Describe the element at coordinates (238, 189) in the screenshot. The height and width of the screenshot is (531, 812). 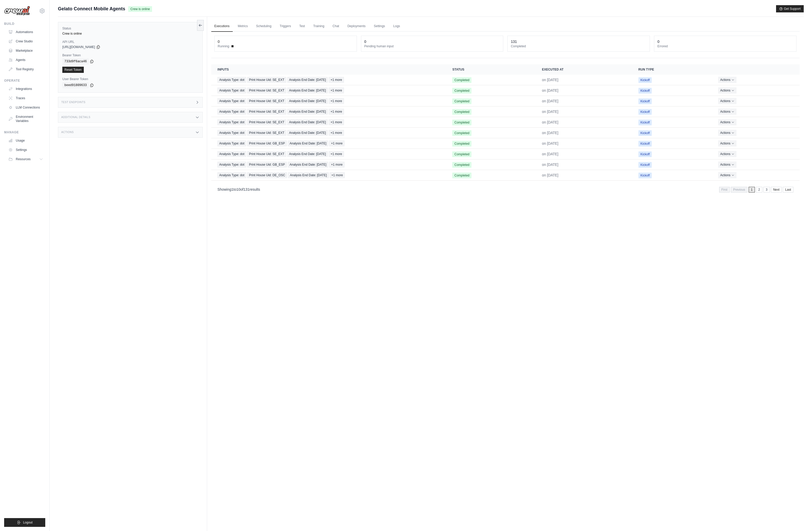
I see `span: 10` at that location.